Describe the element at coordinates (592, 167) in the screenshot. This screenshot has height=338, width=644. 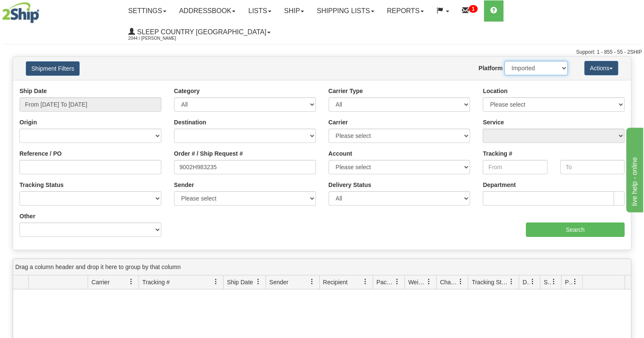
I see `input: To` at that location.